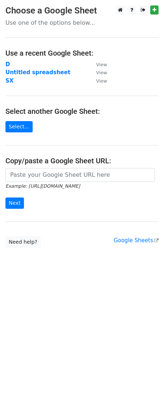 Image resolution: width=164 pixels, height=411 pixels. What do you see at coordinates (82, 53) in the screenshot?
I see `h4: Use a recent Google Sheet:` at bounding box center [82, 53].